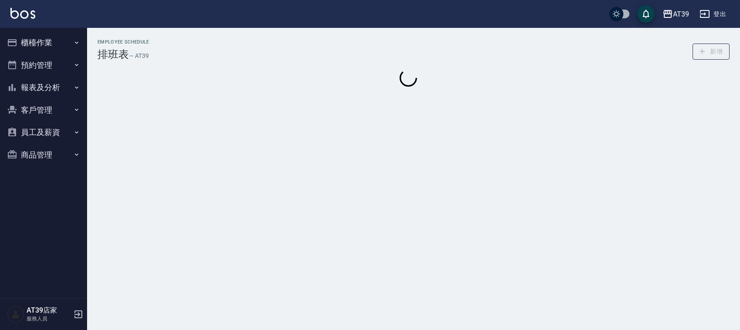 This screenshot has width=740, height=330. Describe the element at coordinates (646, 14) in the screenshot. I see `button: save` at that location.